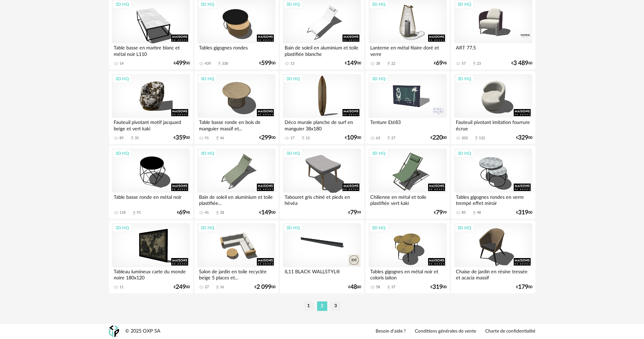  Describe the element at coordinates (236, 199) in the screenshot. I see `div: Bain de soleil en aluminium et toile plastifiée...` at that location.